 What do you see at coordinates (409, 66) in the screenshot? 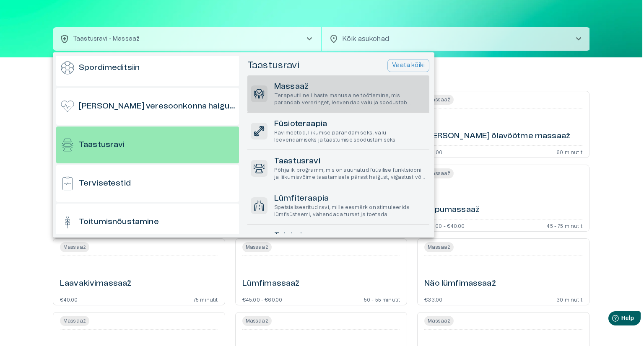
I see `p: Vaata kõiki` at bounding box center [409, 66].